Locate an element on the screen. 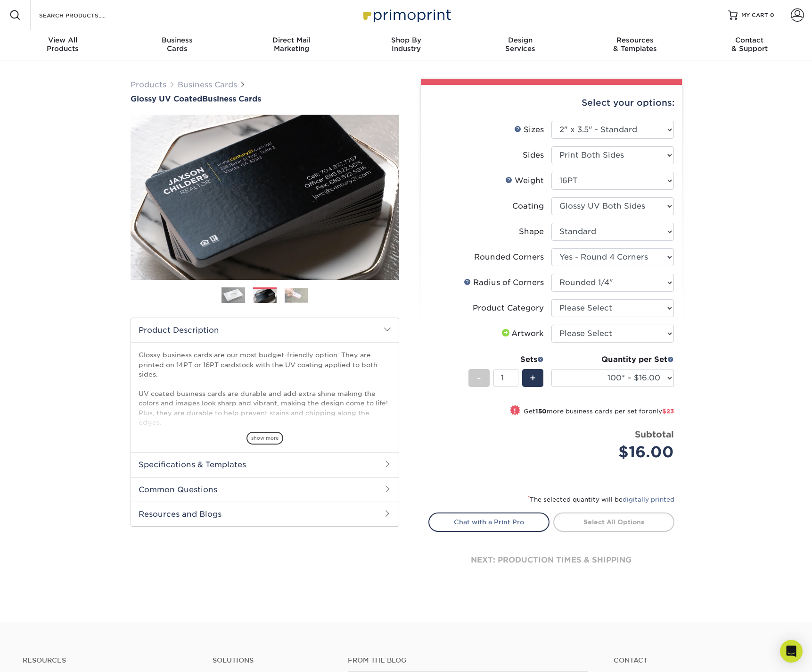 The width and height of the screenshot is (812, 672). span: MY CART is located at coordinates (754, 15).